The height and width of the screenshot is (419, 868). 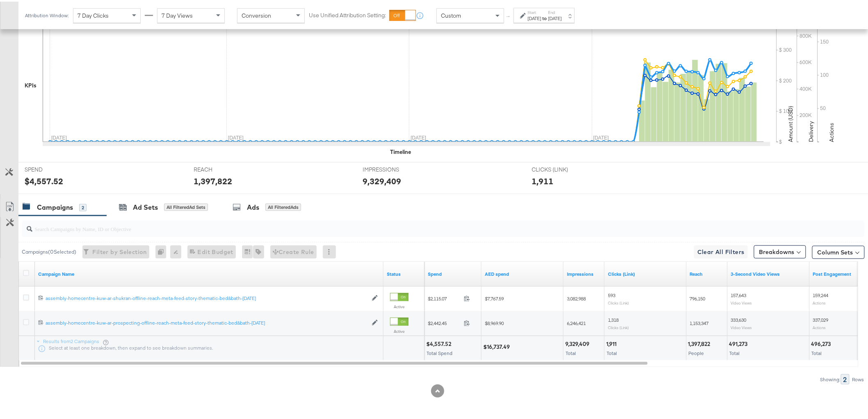 I want to click on span: 337,029, so click(x=820, y=318).